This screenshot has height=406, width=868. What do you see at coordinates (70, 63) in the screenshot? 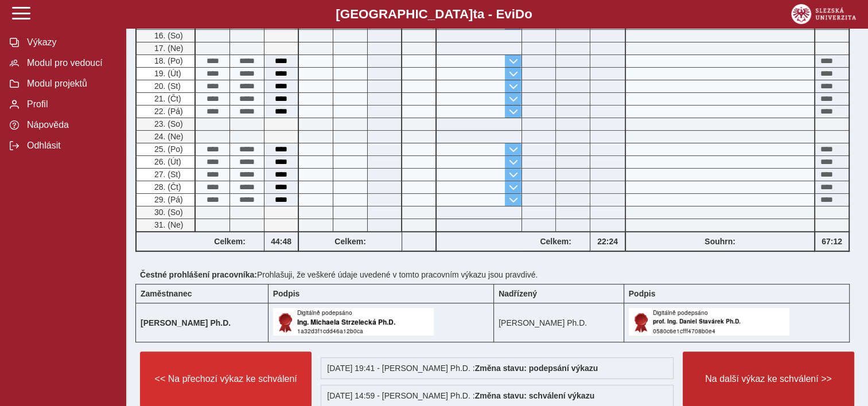
I see `span: Modul pro vedoucí` at bounding box center [70, 63].